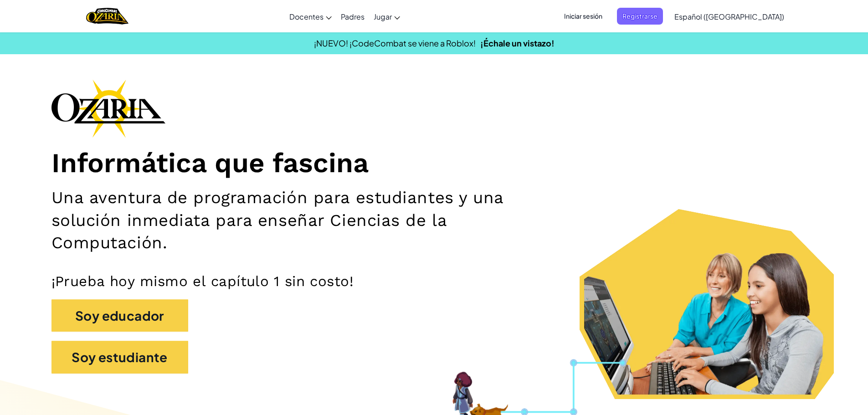 This screenshot has width=868, height=415. Describe the element at coordinates (640, 16) in the screenshot. I see `button: Registrarse` at that location.